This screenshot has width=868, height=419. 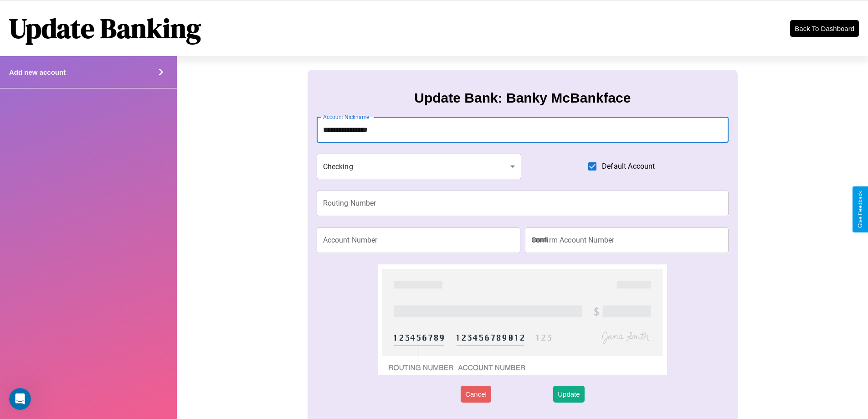 What do you see at coordinates (522, 320) in the screenshot?
I see `img: check` at bounding box center [522, 320].